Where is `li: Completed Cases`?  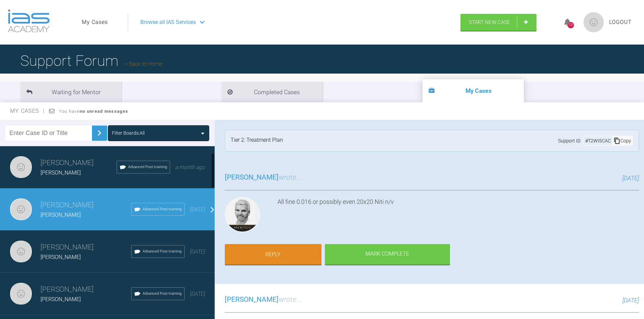
li: Completed Cases is located at coordinates (272, 92).